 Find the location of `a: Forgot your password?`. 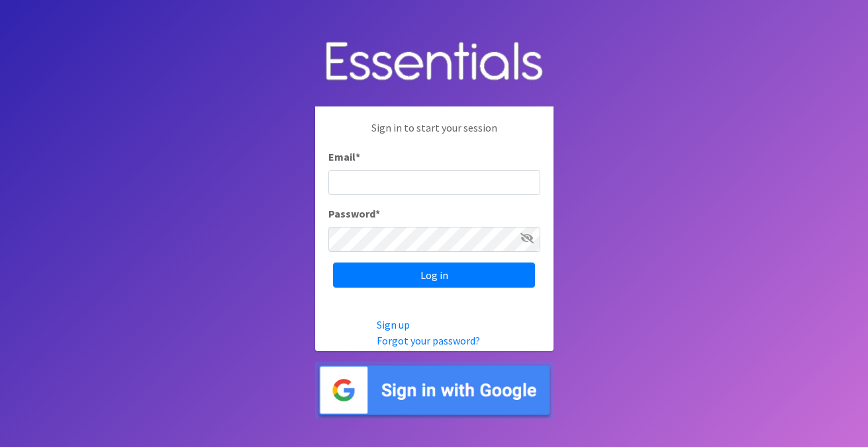

a: Forgot your password? is located at coordinates (428, 341).